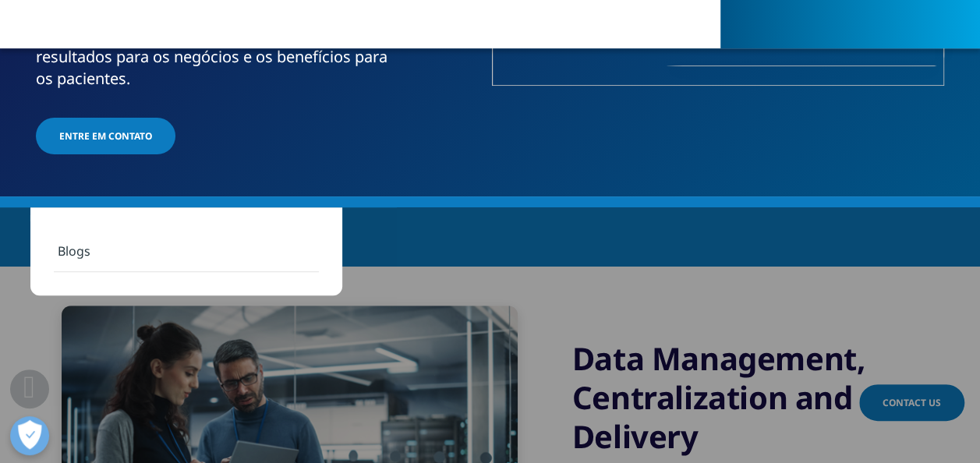 This screenshot has width=980, height=463. What do you see at coordinates (911, 402) in the screenshot?
I see `span: Contact Us` at bounding box center [911, 402].